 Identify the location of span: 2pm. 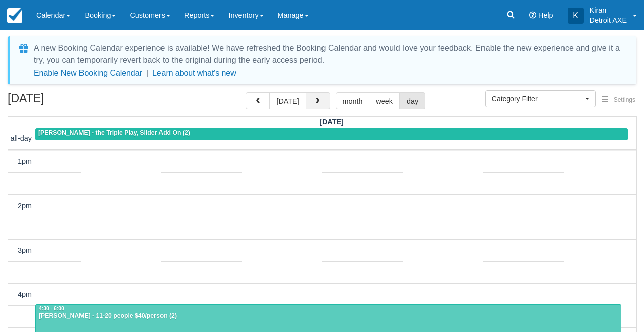
(25, 206).